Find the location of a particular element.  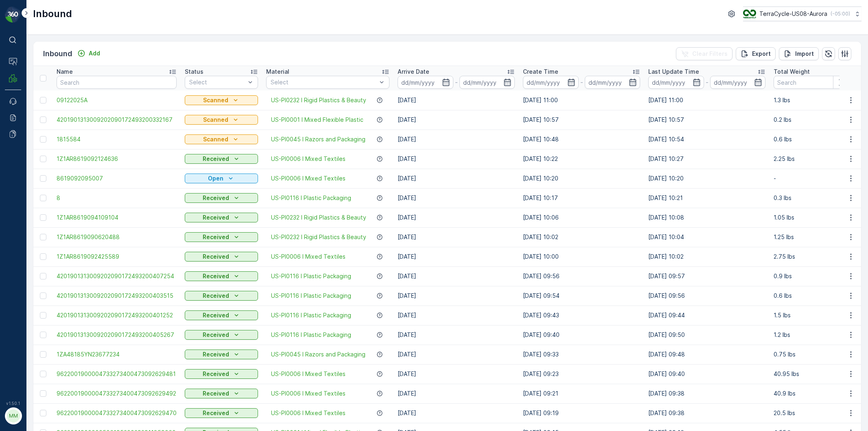

p: Create Time is located at coordinates (540, 72).